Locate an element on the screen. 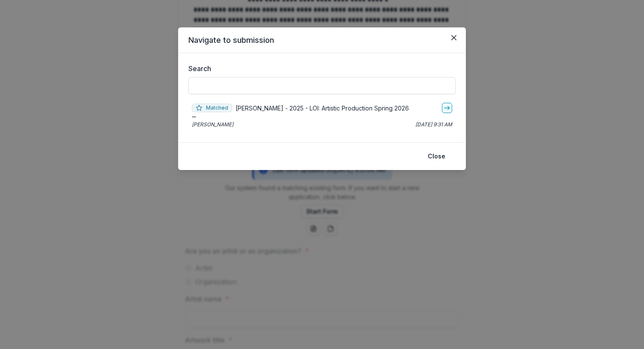 This screenshot has height=349, width=644. span: Matched is located at coordinates (212, 108).